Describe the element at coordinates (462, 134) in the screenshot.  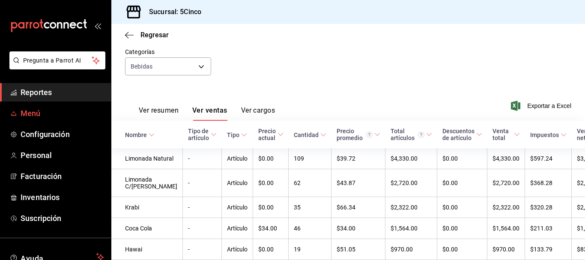
I see `span: Descuentos de artículo` at that location.